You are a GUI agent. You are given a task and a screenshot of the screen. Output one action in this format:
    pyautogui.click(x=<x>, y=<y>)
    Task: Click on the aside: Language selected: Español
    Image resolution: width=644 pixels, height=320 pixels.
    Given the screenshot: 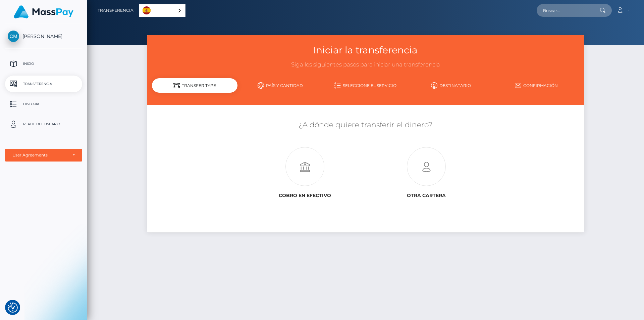 What is the action you would take?
    pyautogui.click(x=162, y=11)
    